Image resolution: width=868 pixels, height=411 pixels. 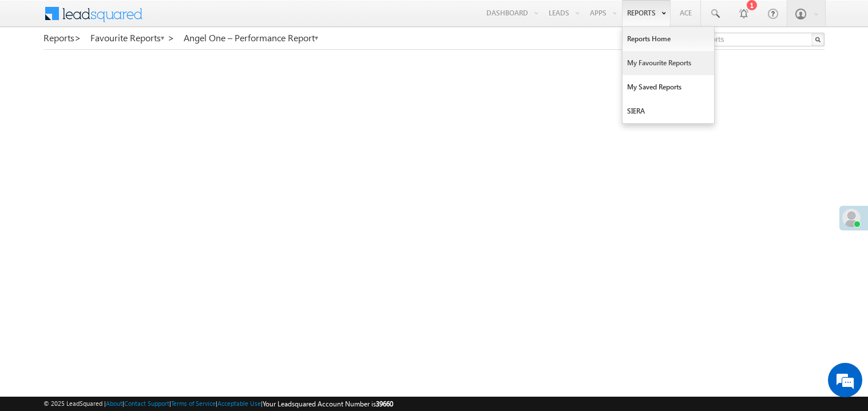 What do you see at coordinates (328, 403) in the screenshot?
I see `span: Your Leadsquared Account Number is` at bounding box center [328, 403].